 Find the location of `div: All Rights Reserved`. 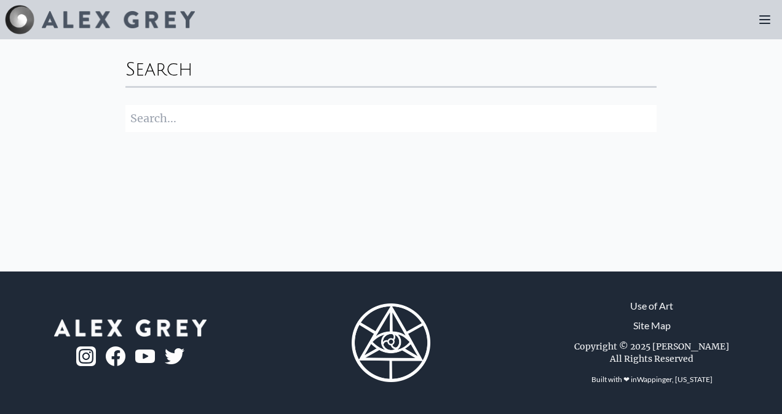

div: All Rights Reserved is located at coordinates (652, 359).